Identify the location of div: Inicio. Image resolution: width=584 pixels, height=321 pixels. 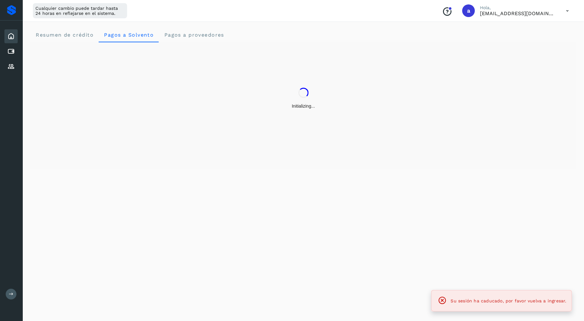
(11, 36).